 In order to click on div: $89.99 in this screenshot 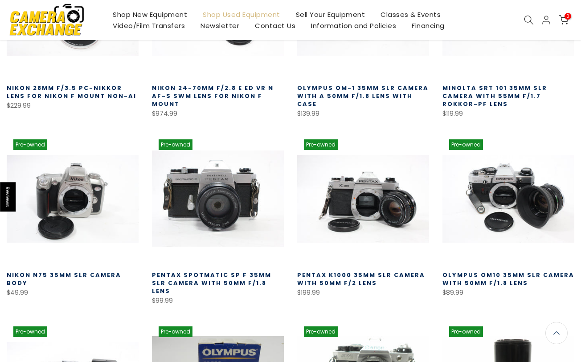, I will do `click(508, 293)`.